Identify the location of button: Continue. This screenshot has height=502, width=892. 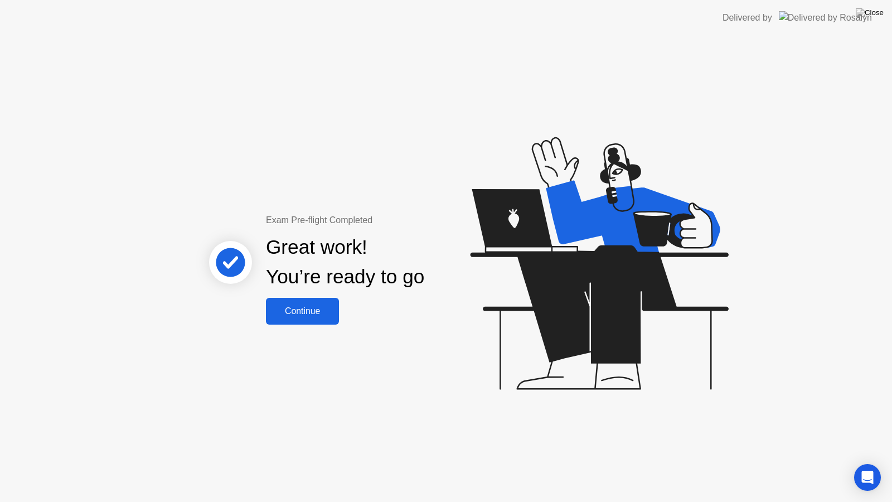
(302, 311).